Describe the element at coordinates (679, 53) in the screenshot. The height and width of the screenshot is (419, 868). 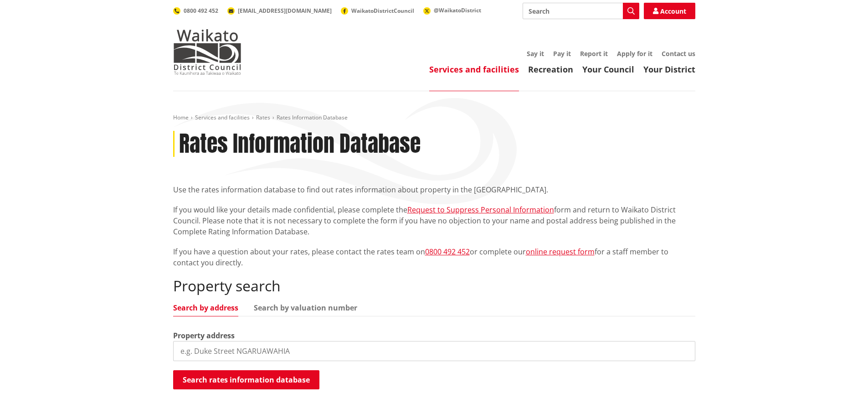
I see `a: Contact us` at that location.